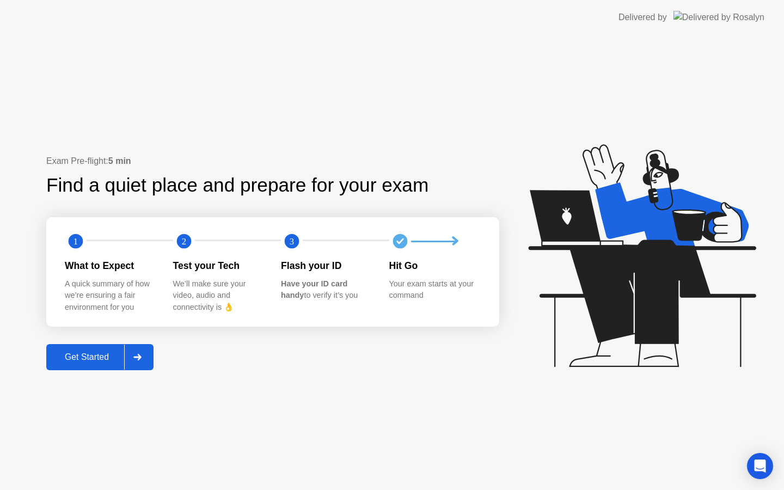 The image size is (784, 490). Describe the element at coordinates (218, 296) in the screenshot. I see `div: We’ll make sure your video, audio and connectivity is 👌` at that location.